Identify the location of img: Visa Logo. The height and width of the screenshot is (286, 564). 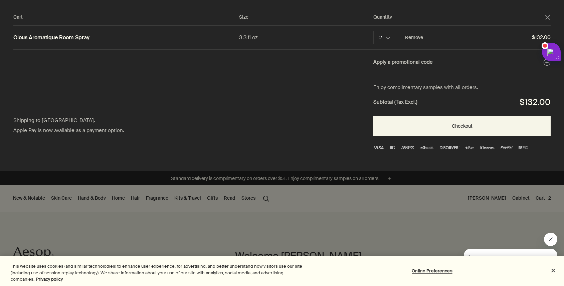
(378, 148).